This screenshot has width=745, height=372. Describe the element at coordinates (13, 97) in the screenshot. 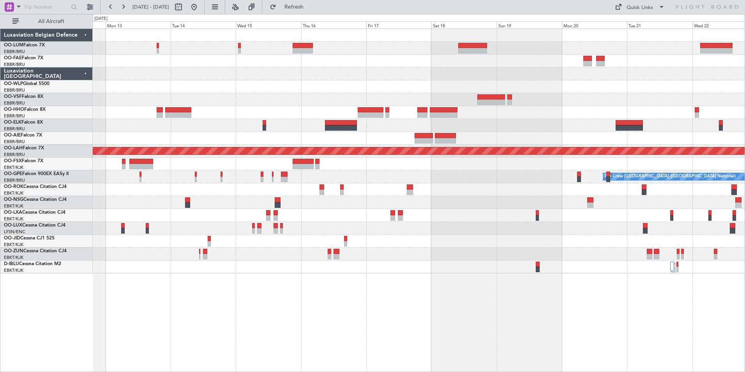

I see `span: OO-VSF` at that location.